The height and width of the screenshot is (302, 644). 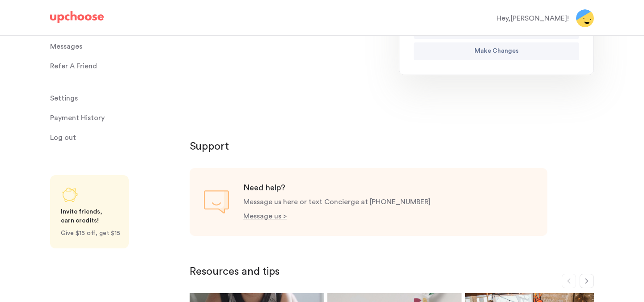 What do you see at coordinates (497, 52) in the screenshot?
I see `button: Make Changes` at bounding box center [497, 52].